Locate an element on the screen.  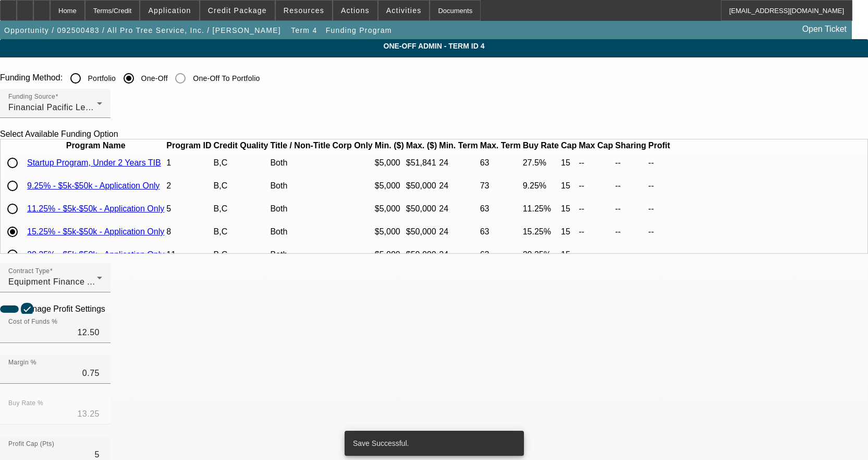
span: Equipment Finance Agreement is located at coordinates (69, 282).